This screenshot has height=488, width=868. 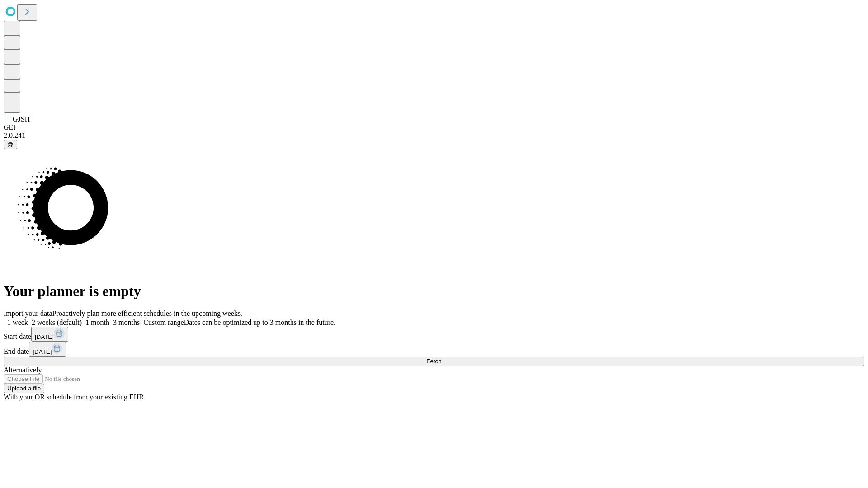 What do you see at coordinates (97, 322) in the screenshot?
I see `span: 1 month` at bounding box center [97, 322].